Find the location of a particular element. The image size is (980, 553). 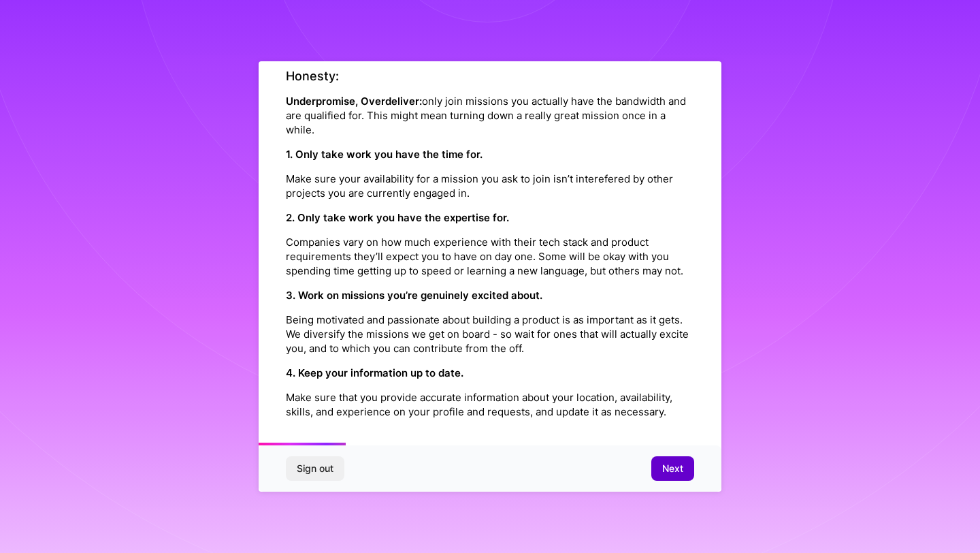

p: Make sure that you provide accurate information about your location, availability, skills, and ex... is located at coordinates (490, 404).